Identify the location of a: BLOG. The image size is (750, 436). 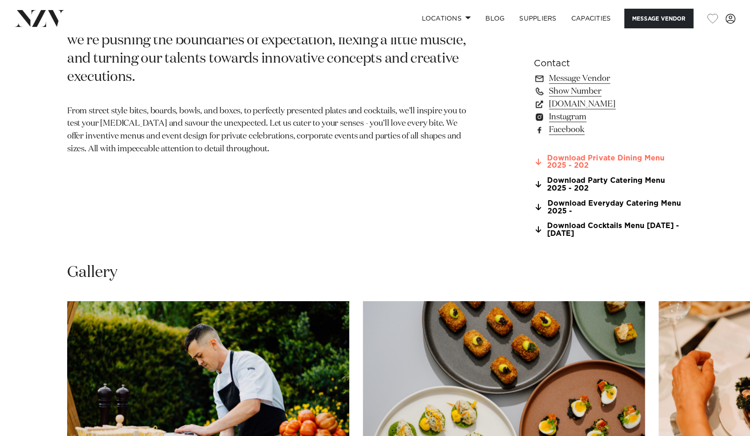
(495, 18).